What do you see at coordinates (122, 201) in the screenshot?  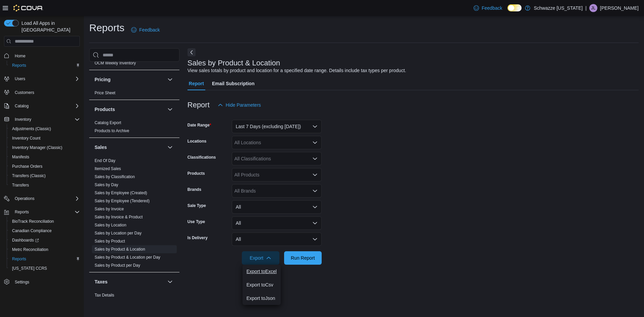 I see `a: Sales by Employee (Tendered)` at bounding box center [122, 201].